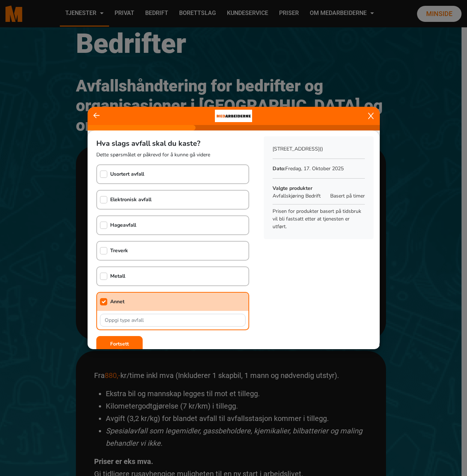 The width and height of the screenshot is (467, 476). I want to click on img: bacdd172-0455-430b-bf8f-cf411a8648e0, so click(234, 116).